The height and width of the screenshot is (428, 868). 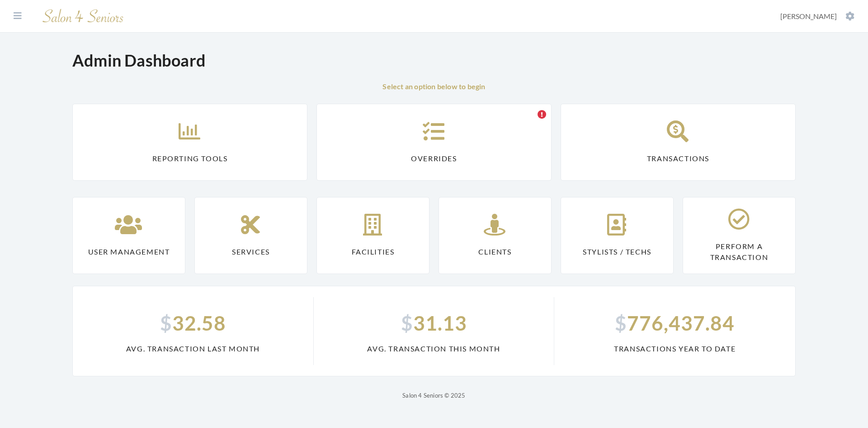 What do you see at coordinates (739, 235) in the screenshot?
I see `a: Perform a Transaction` at bounding box center [739, 235].